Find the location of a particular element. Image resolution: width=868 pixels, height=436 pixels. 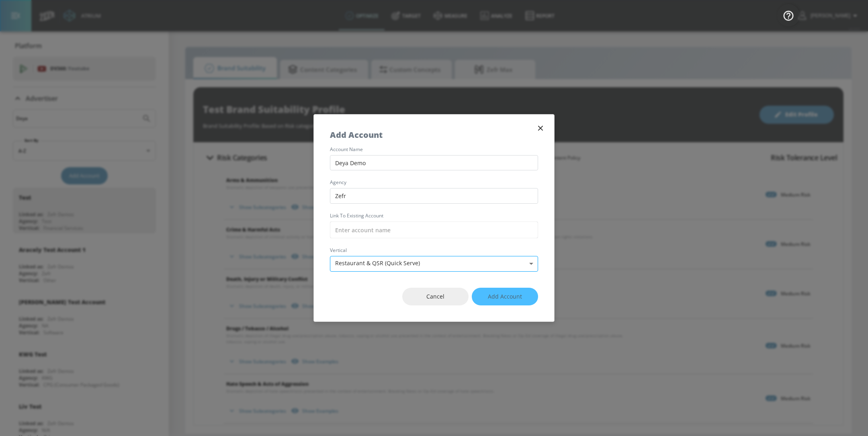

input: Enter agency name is located at coordinates (434, 195).